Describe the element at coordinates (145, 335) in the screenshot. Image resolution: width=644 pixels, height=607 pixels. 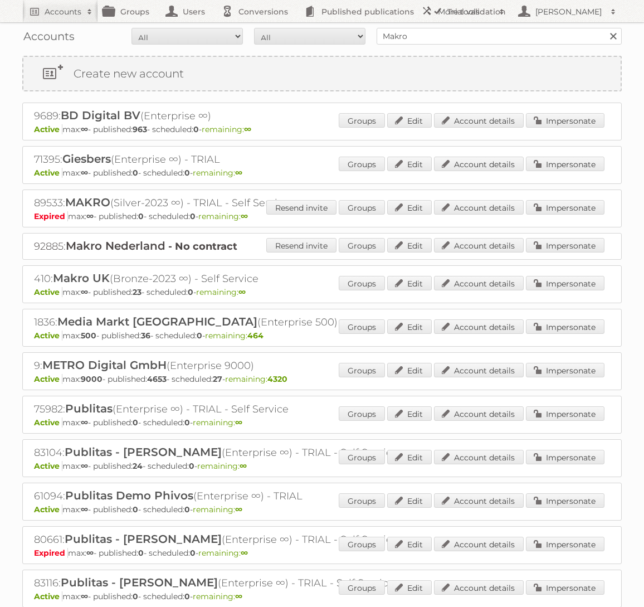
I see `strong: 36` at that location.